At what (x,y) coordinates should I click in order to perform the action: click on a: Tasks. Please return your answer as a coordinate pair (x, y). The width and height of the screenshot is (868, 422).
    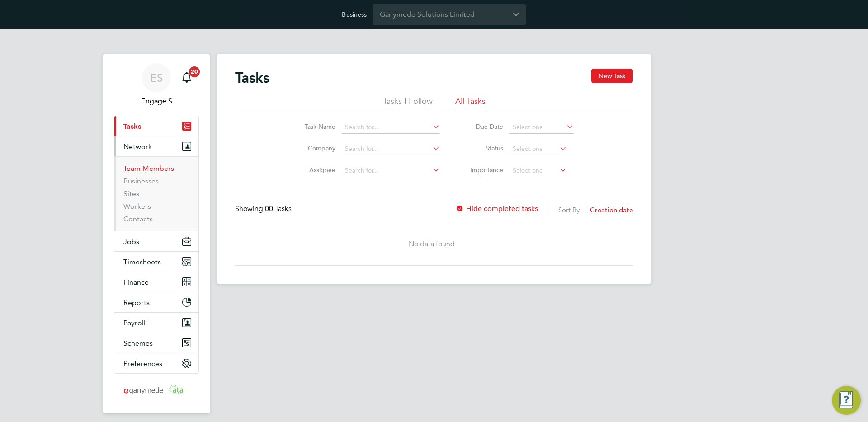
    Looking at the image, I should click on (156, 126).